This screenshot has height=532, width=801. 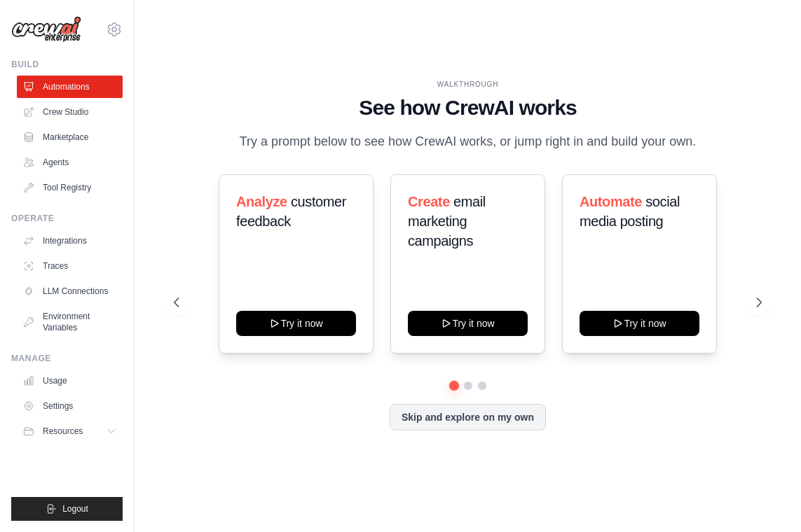 I want to click on a: Automations, so click(x=70, y=87).